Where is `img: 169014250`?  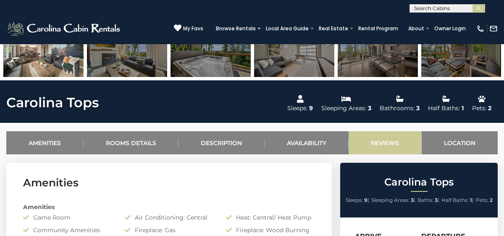
img: 169014250 is located at coordinates (43, 50).